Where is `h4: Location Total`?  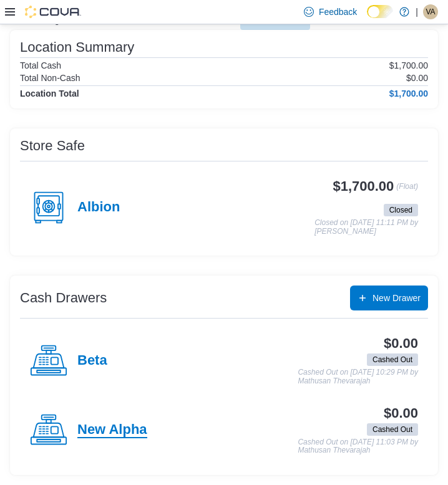 h4: Location Total is located at coordinates (50, 94).